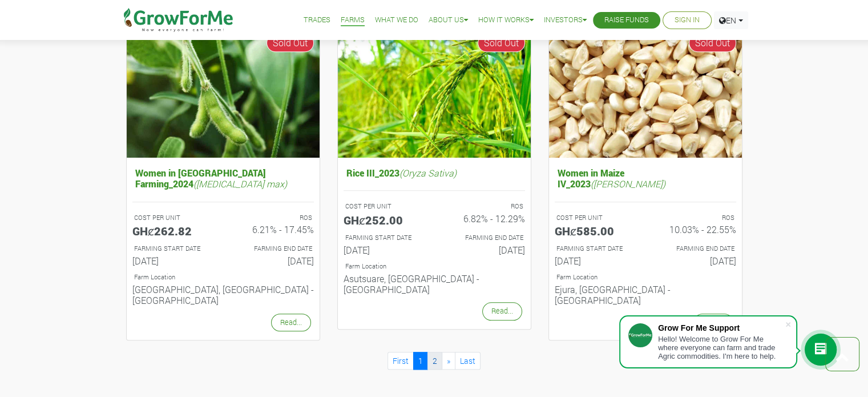  Describe the element at coordinates (467, 361) in the screenshot. I see `a: Last` at that location.